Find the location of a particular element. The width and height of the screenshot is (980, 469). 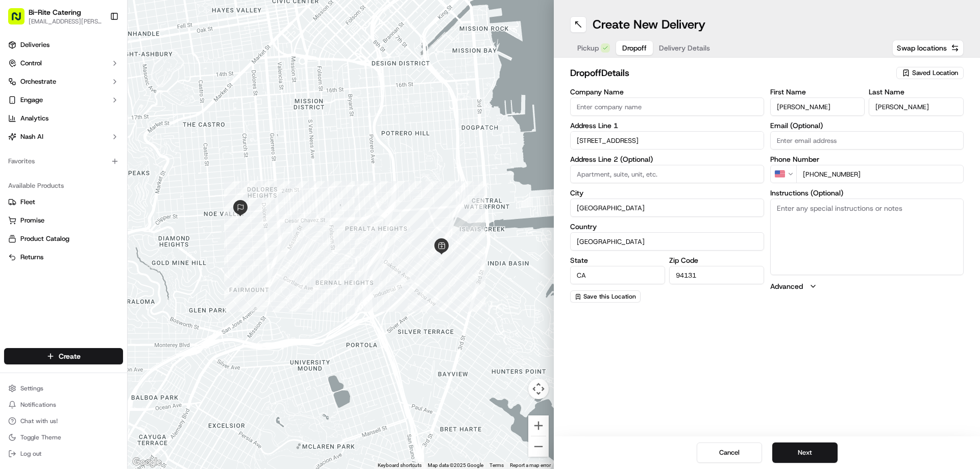

a: Product Catalog is located at coordinates (63, 239).